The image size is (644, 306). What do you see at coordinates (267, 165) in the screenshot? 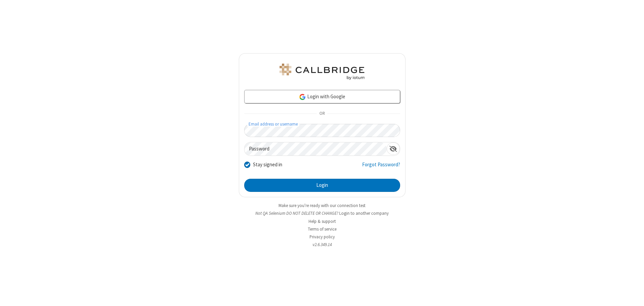
I see `label: Stay signed in` at bounding box center [267, 165].